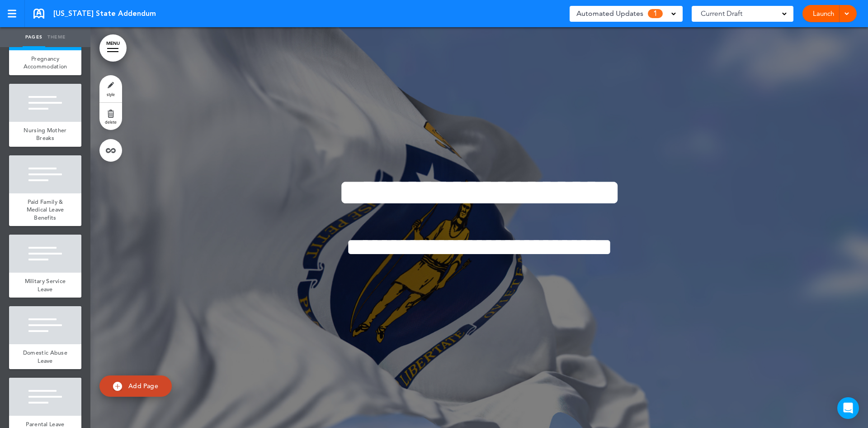 The width and height of the screenshot is (868, 428). Describe the element at coordinates (113, 48) in the screenshot. I see `a: MENU` at that location.